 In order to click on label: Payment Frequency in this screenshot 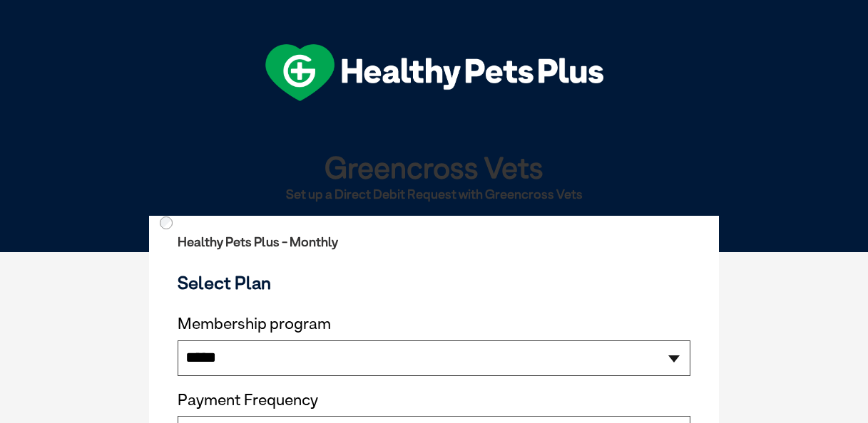, I will do `click(248, 401)`.